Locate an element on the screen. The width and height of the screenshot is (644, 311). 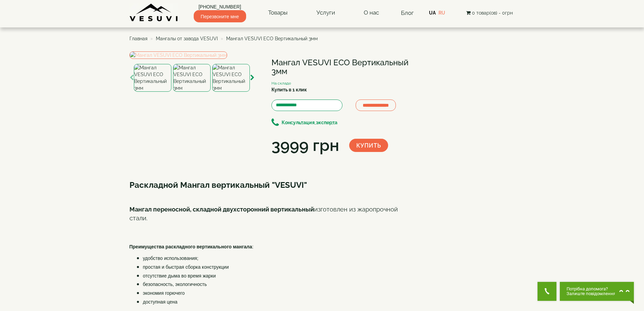
font: 3999 грн is located at coordinates (305, 145).